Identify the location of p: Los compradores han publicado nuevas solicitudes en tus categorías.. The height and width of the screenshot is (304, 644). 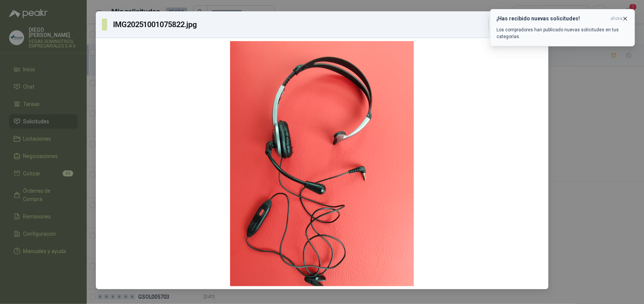
(563, 34).